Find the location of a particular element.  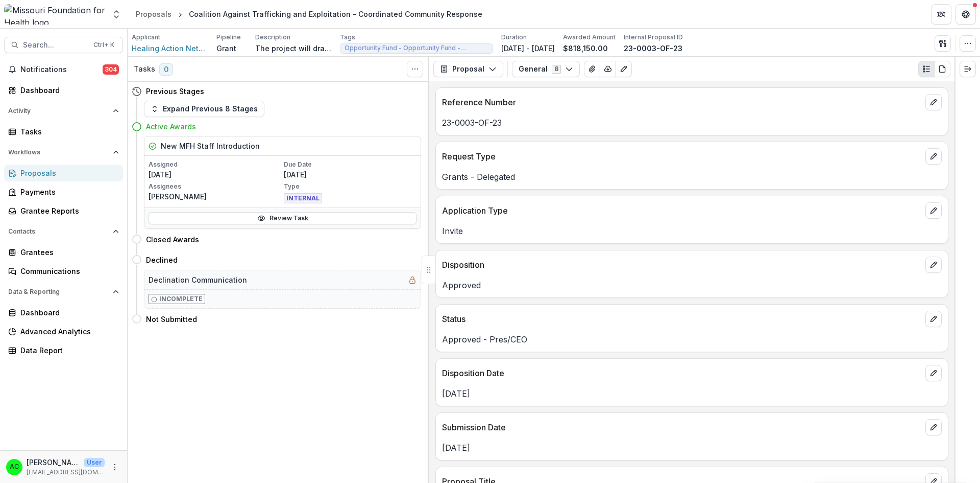

h5: Declination Communication is located at coordinates (198, 279).